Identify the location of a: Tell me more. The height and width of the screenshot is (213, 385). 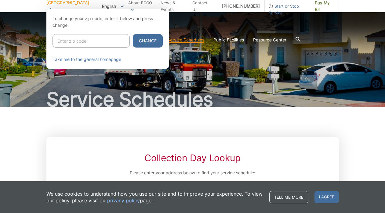
(289, 197).